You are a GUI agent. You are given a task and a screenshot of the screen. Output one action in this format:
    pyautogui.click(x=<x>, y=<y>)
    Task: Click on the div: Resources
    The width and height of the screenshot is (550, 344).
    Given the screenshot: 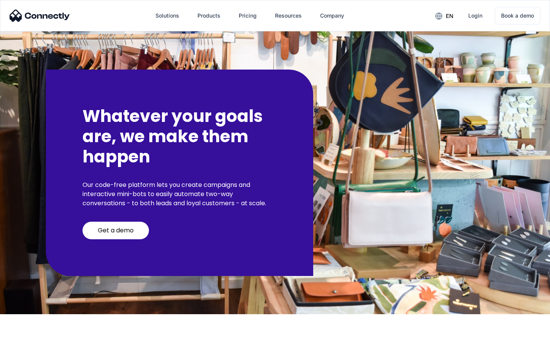 What is the action you would take?
    pyautogui.click(x=288, y=16)
    